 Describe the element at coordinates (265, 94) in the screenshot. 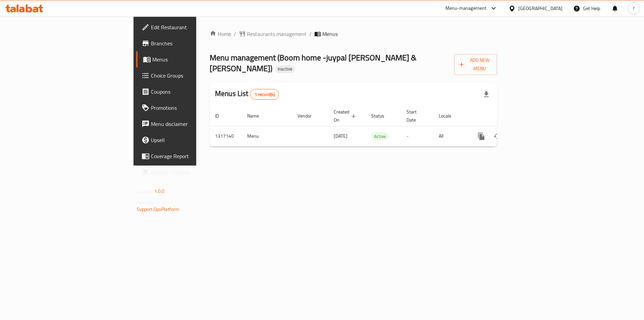

I see `span: 1 record(s)` at that location.